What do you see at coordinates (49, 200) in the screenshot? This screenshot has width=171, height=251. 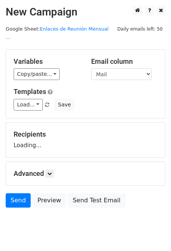 I see `a: Preview` at bounding box center [49, 200].